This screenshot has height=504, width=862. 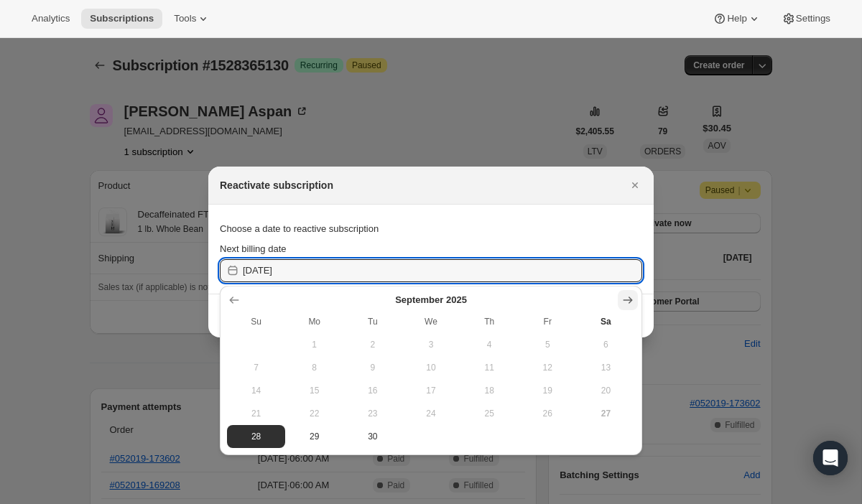 What do you see at coordinates (122, 19) in the screenshot?
I see `button: Subscriptions` at bounding box center [122, 19].